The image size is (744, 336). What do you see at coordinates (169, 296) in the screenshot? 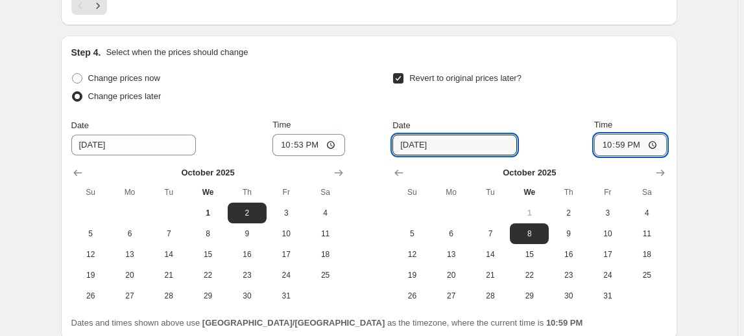
I see `span: 28` at bounding box center [169, 296].